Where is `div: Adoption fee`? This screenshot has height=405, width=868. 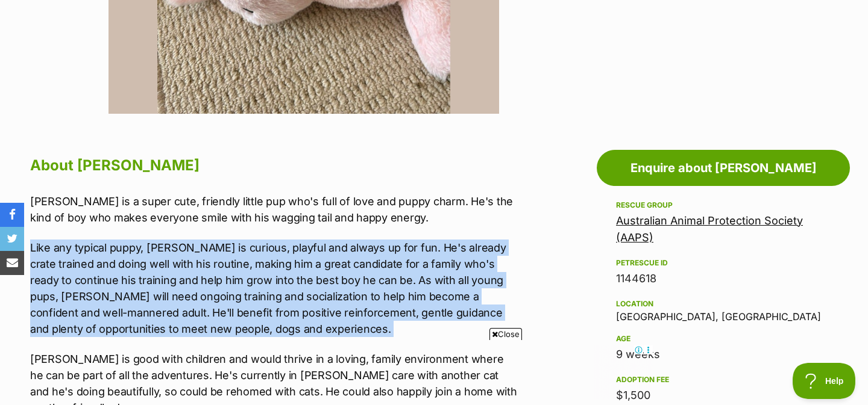 div: Adoption fee is located at coordinates (724, 380).